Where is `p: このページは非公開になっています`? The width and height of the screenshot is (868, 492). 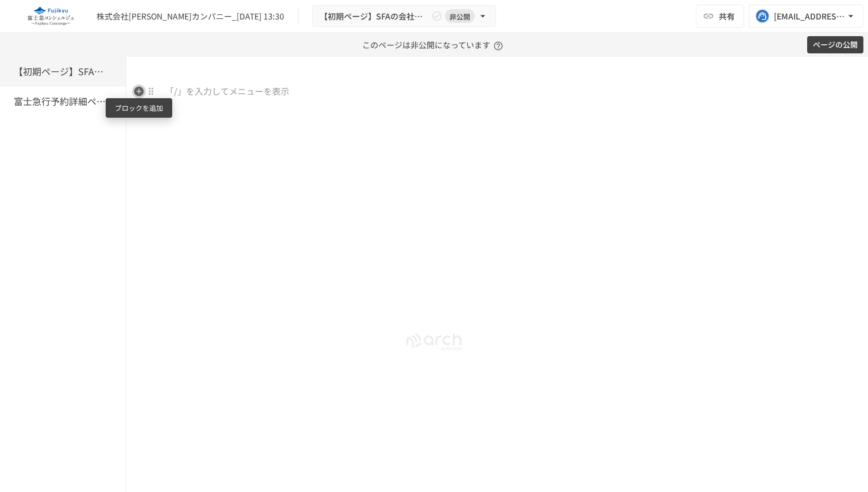 p: このページは非公開になっています is located at coordinates (434, 45).